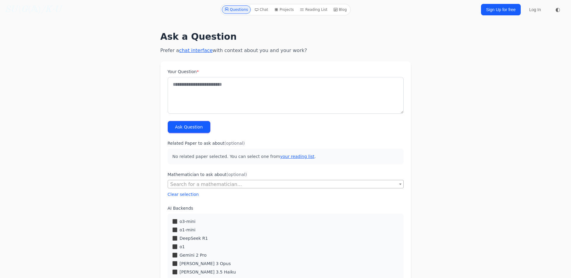 This screenshot has height=278, width=571. I want to click on a: Questions, so click(236, 10).